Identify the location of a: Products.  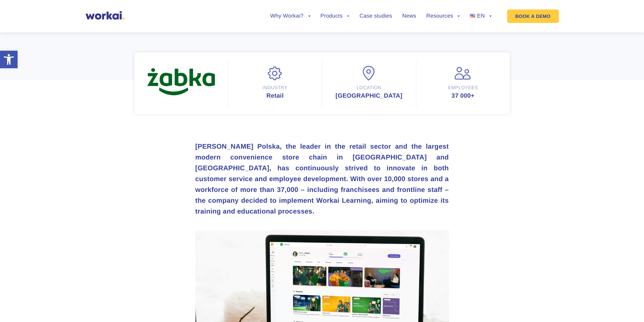
(335, 16).